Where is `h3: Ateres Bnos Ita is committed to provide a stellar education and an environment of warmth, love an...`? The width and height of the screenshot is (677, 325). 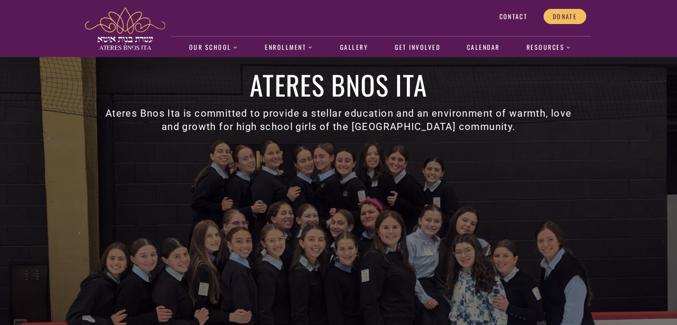 h3: Ateres Bnos Ita is committed to provide a stellar education and an environment of warmth, love an... is located at coordinates (339, 120).